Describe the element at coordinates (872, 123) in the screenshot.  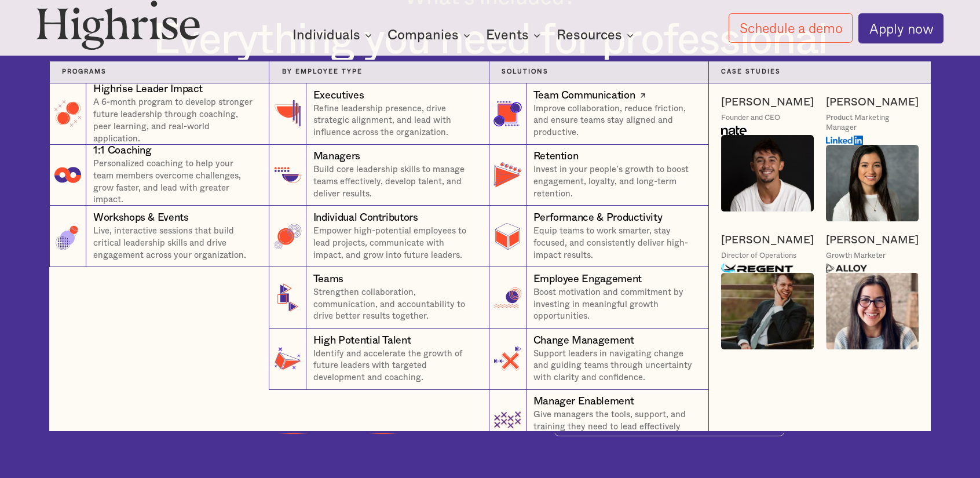
I see `div: Product Marketing Manager` at that location.